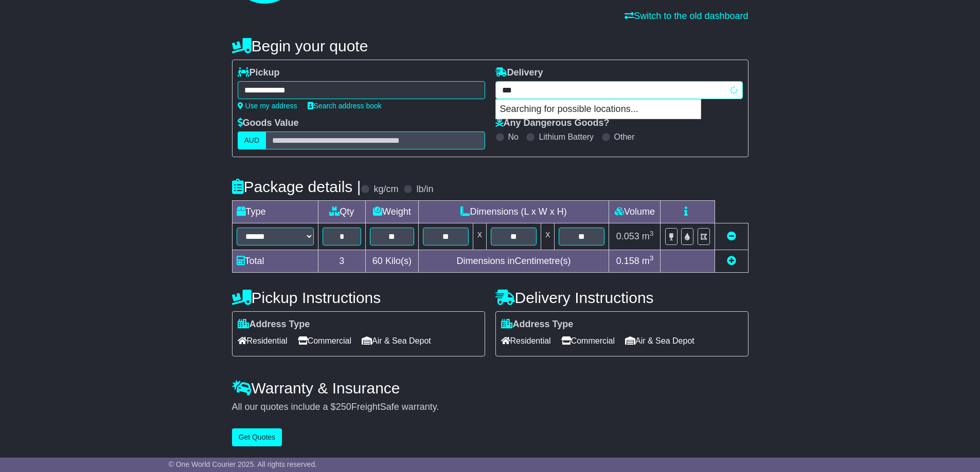 This screenshot has height=472, width=980. I want to click on label: AUD, so click(252, 141).